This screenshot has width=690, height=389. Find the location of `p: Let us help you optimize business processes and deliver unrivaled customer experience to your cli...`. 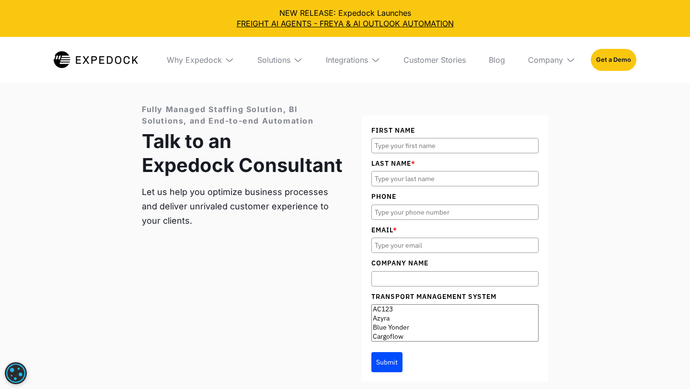

p: Let us help you optimize business processes and deliver unrivaled customer experience to your cli... is located at coordinates (242, 207).